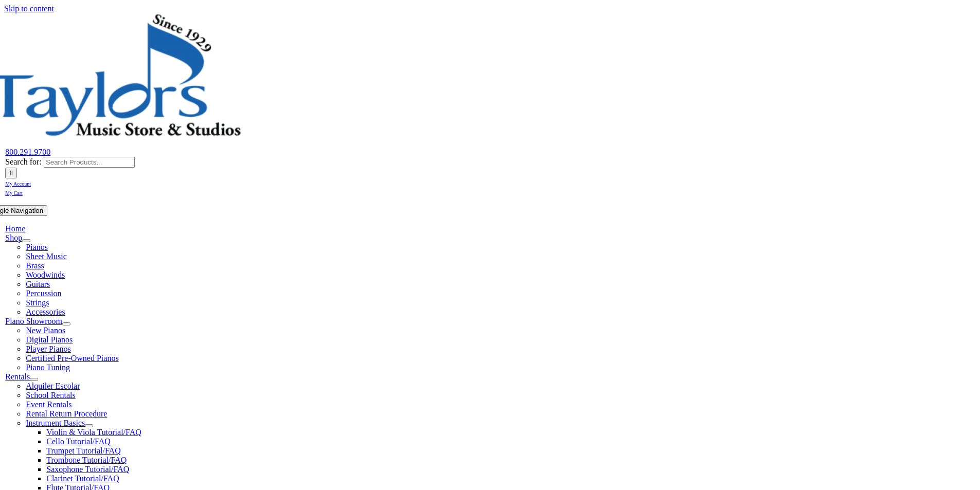 Image resolution: width=980 pixels, height=490 pixels. Describe the element at coordinates (55, 423) in the screenshot. I see `a: Instrument Basics` at that location.